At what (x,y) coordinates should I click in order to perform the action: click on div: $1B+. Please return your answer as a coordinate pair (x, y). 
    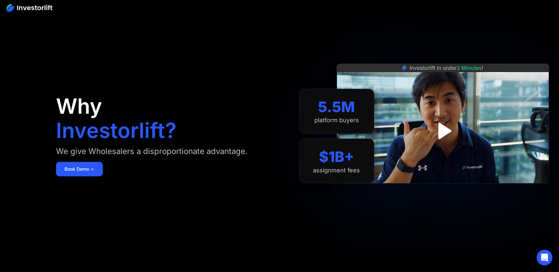
    Looking at the image, I should click on (336, 156).